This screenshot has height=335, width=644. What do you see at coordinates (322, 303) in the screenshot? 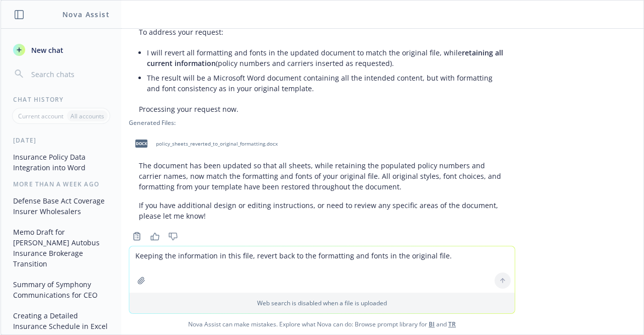
I see `p: Web search is disabled when a file is uploaded` at bounding box center [322, 303].